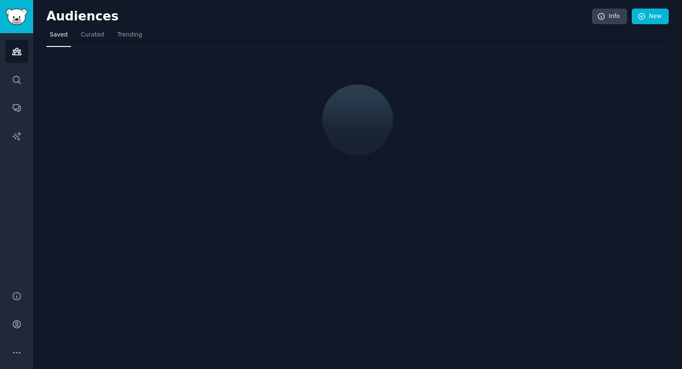 The image size is (682, 369). I want to click on span: Curated, so click(92, 35).